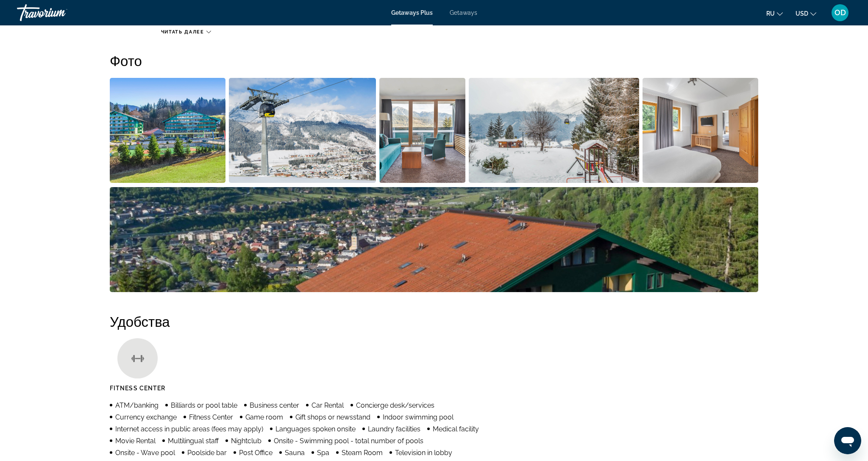 The height and width of the screenshot is (461, 868). What do you see at coordinates (395, 429) in the screenshot?
I see `span: Laundry facilities` at bounding box center [395, 429].